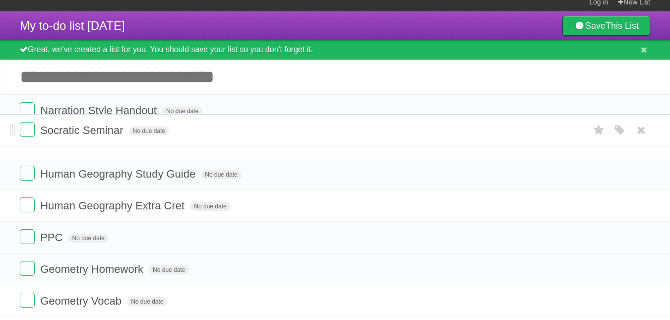  What do you see at coordinates (53, 237) in the screenshot?
I see `span: PPC` at bounding box center [53, 237].